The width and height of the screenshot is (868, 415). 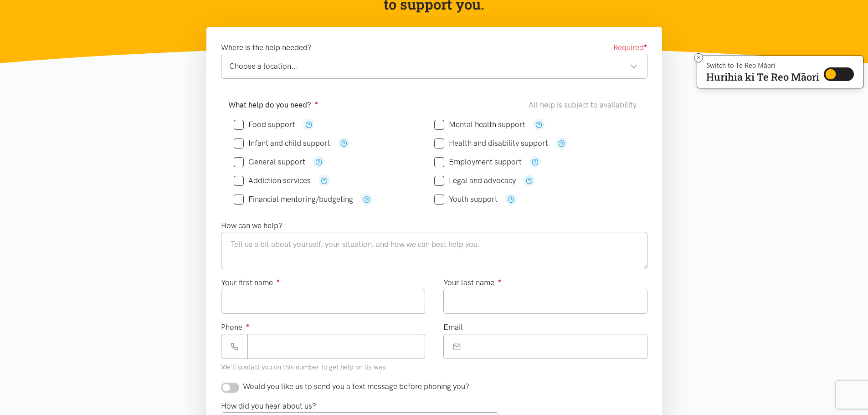 What do you see at coordinates (465, 199) in the screenshot?
I see `label: Youth support` at bounding box center [465, 199].